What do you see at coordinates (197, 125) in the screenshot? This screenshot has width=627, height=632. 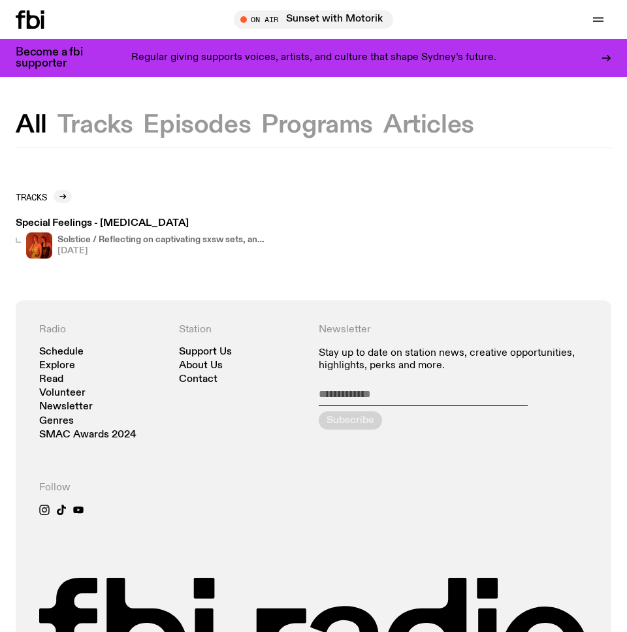 I see `button: Episodes` at bounding box center [197, 125].